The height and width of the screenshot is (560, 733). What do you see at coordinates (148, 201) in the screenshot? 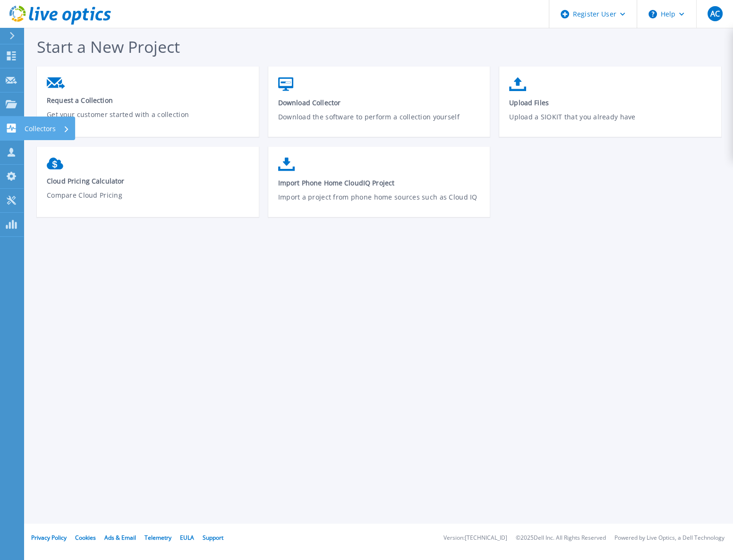
I see `p: Compare Cloud Pricing` at bounding box center [148, 201].